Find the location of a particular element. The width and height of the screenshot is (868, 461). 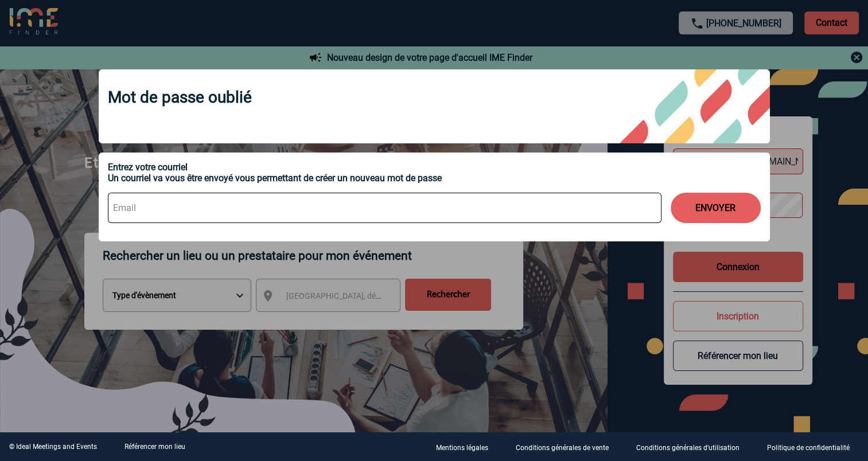

p: Conditions générales d'utilisation is located at coordinates (687, 448).